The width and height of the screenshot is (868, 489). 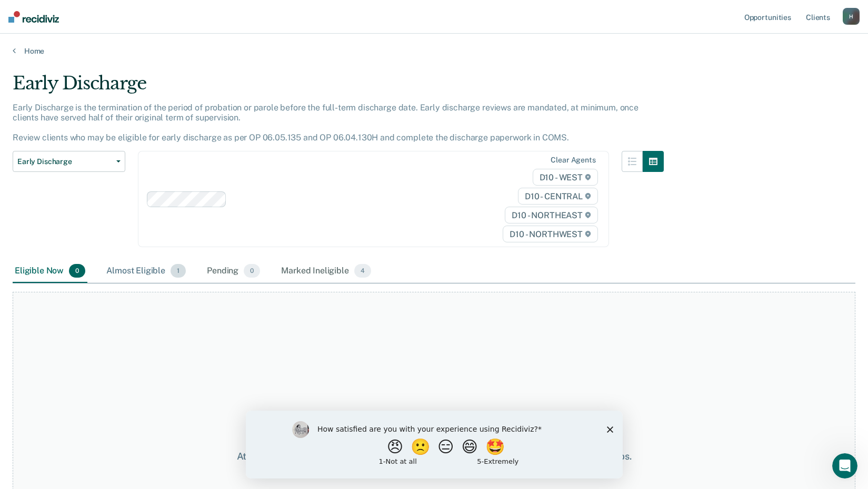 What do you see at coordinates (280, 51) in the screenshot?
I see `div: 5 - Extremely` at bounding box center [280, 51].